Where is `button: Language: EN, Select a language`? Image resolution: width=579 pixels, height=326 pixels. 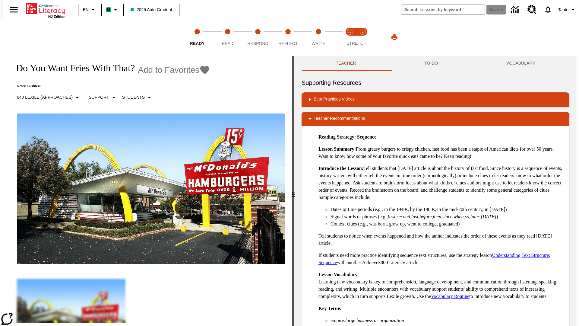
button: Language: EN, Select a language is located at coordinates (90, 10).